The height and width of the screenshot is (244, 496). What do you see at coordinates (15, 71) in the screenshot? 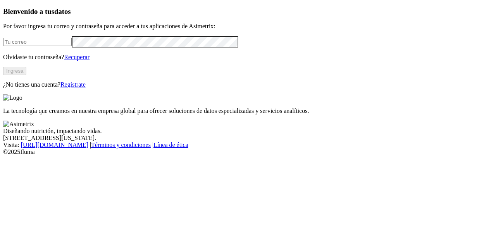
I see `button: Ingresa` at bounding box center [15, 71].